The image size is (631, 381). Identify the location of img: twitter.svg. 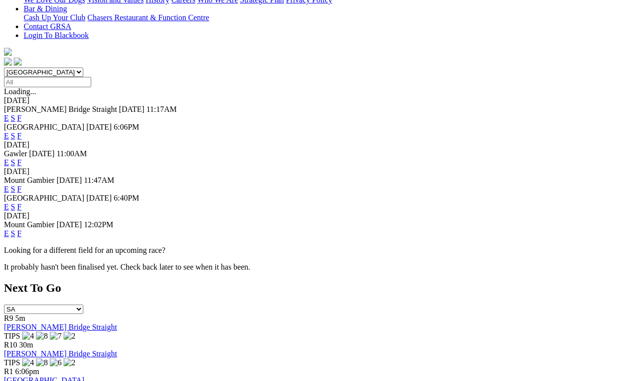
(18, 62).